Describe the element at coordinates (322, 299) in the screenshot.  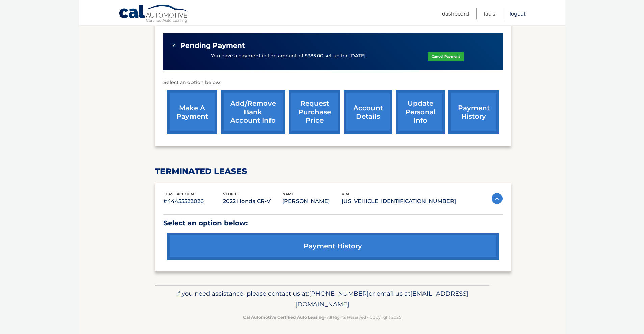
I see `p: If you need assistance, please contact us at: or email us at` at that location.